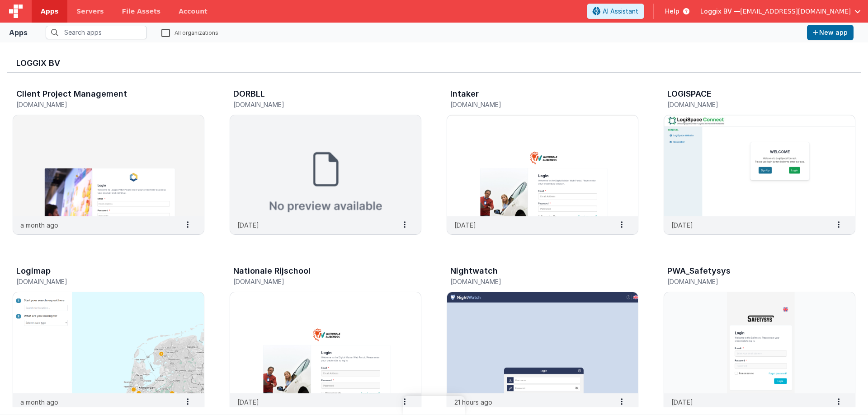 Image resolution: width=868 pixels, height=415 pixels. What do you see at coordinates (474, 271) in the screenshot?
I see `h3: Nightwatch` at bounding box center [474, 271].